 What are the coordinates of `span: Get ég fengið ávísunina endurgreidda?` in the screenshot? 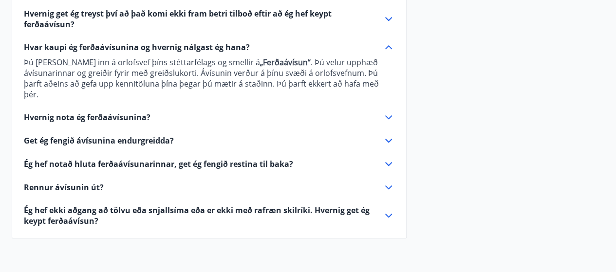 It's located at (99, 141).